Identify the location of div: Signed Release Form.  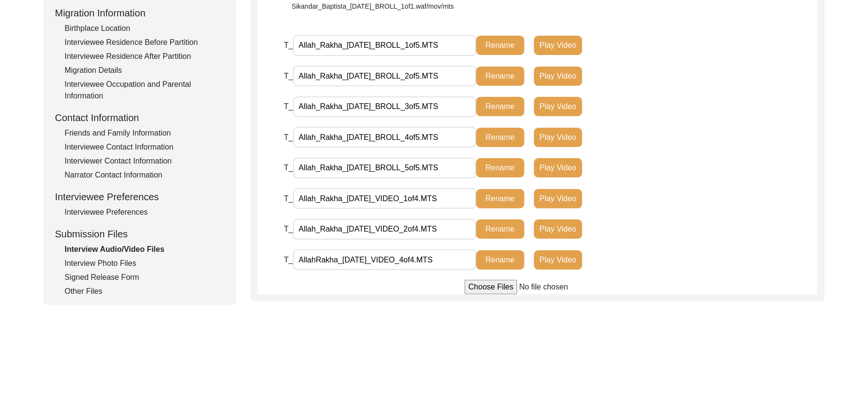
(145, 277).